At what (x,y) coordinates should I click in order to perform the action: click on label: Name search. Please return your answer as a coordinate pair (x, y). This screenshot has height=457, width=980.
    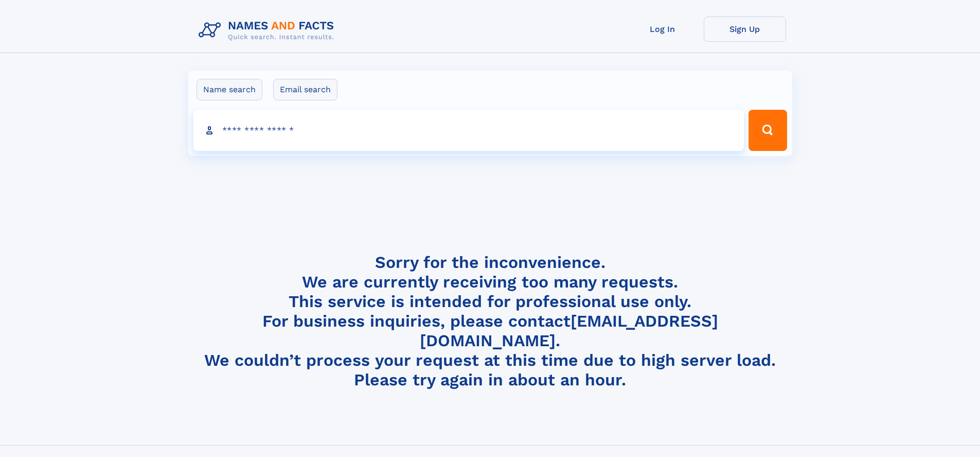
    Looking at the image, I should click on (230, 90).